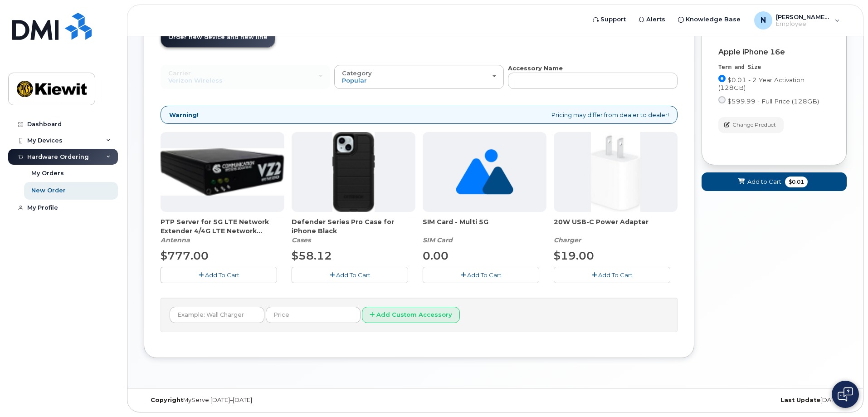 The image size is (868, 417). What do you see at coordinates (774, 52) in the screenshot?
I see `div: Apple iPhone 16e` at bounding box center [774, 52].